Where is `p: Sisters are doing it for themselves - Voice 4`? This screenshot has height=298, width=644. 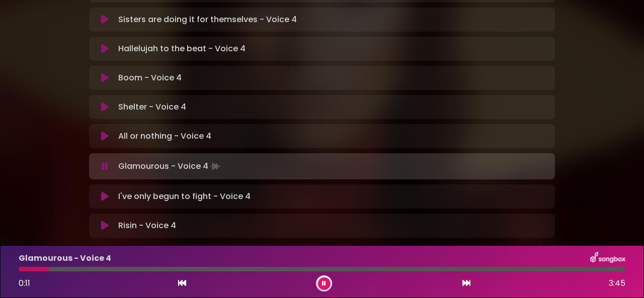
p: Sisters are doing it for themselves - Voice 4 is located at coordinates (207, 20).